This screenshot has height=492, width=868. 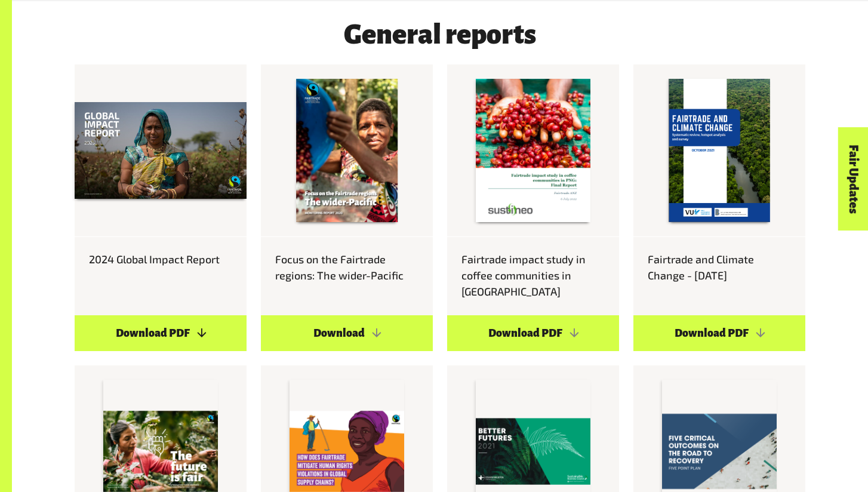 I want to click on h4: General reports, so click(x=440, y=35).